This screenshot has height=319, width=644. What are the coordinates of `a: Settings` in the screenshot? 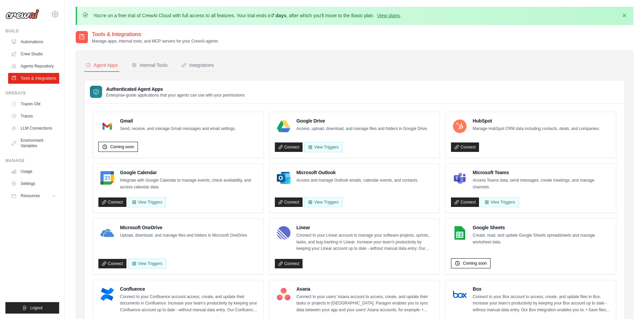 It's located at (33, 184).